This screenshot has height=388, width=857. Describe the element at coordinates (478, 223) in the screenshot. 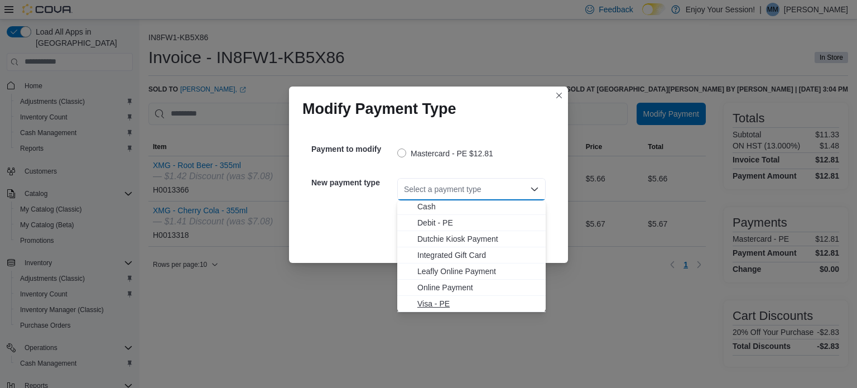

I see `span: Debit - PE` at that location.